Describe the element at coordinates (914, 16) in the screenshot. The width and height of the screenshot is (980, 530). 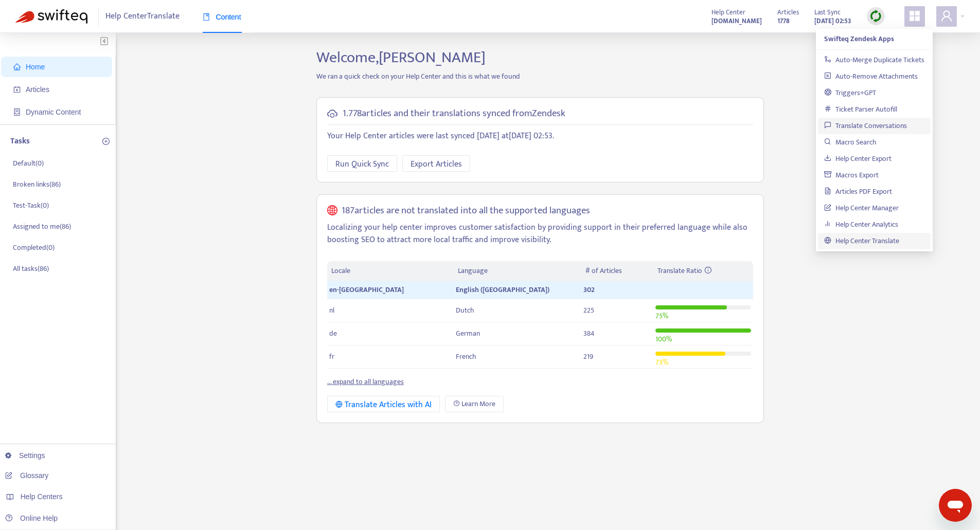
I see `span: appstore` at that location.